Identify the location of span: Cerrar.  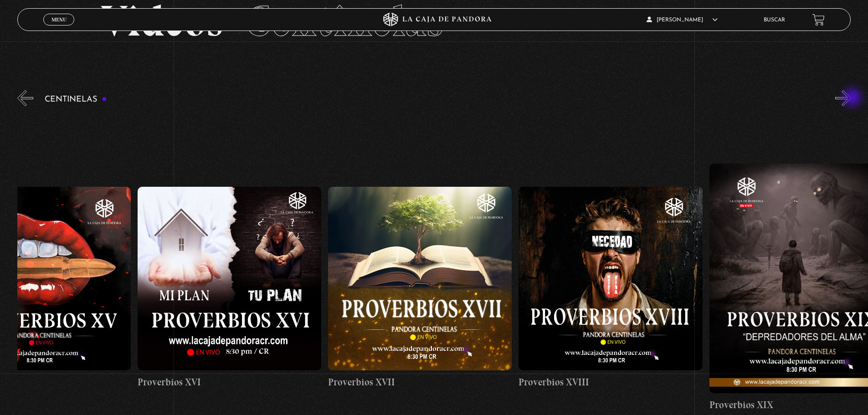
(59, 28).